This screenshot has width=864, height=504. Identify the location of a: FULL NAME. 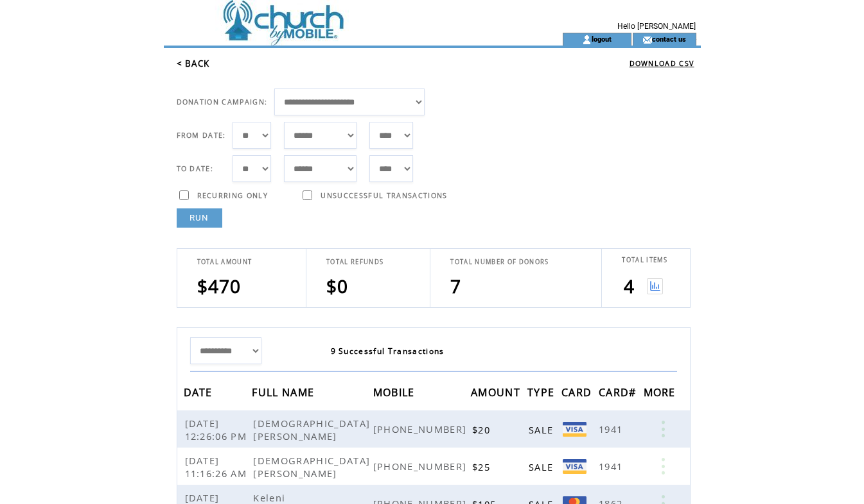
(284, 392).